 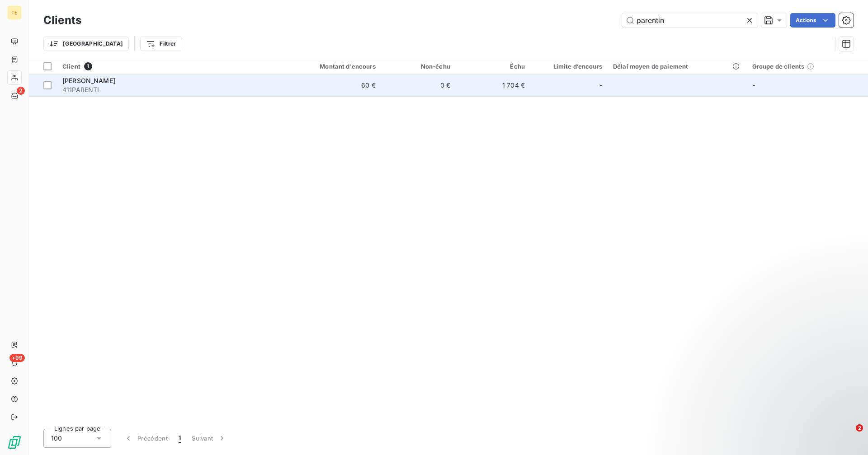 I want to click on div: Limite d’encours, so click(x=568, y=67).